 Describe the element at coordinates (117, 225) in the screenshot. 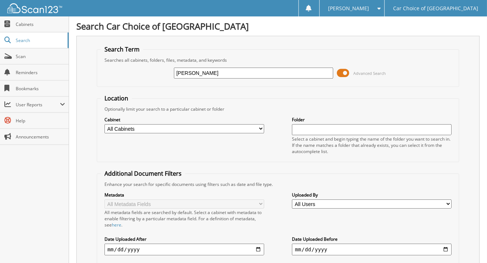

I see `a: here` at that location.